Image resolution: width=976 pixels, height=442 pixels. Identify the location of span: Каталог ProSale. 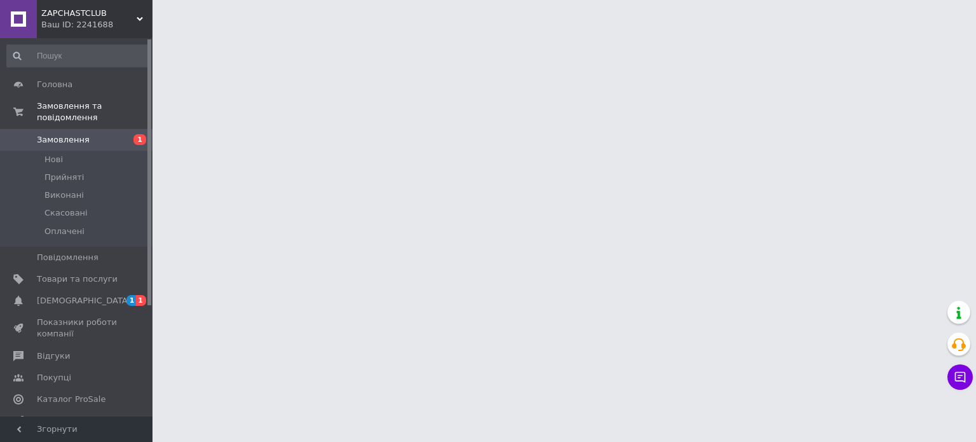
(71, 399).